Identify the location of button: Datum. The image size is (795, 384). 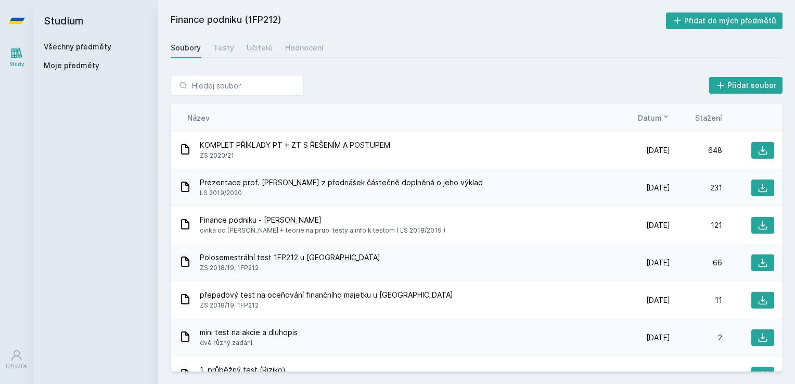
(654, 118).